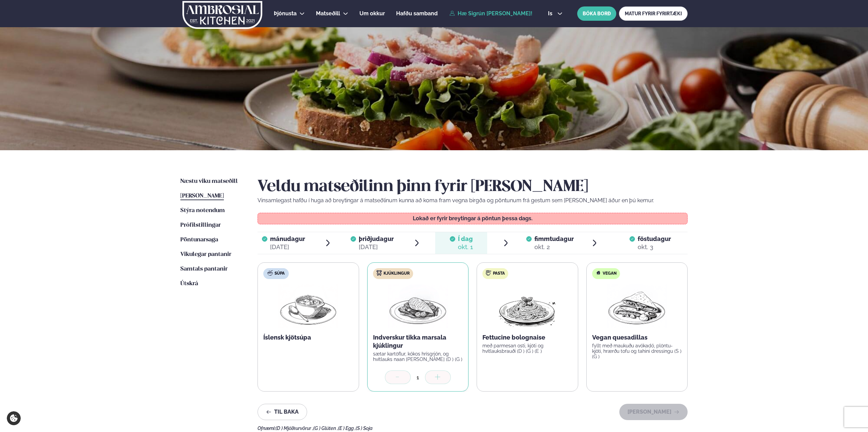 This screenshot has height=432, width=868. Describe the element at coordinates (597, 14) in the screenshot. I see `button: BÓKA BORÐ` at that location.